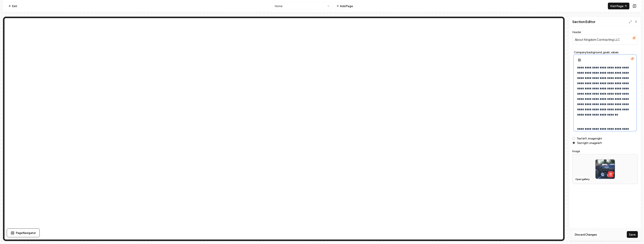  What do you see at coordinates (577, 32) in the screenshot?
I see `label: Header` at bounding box center [577, 32].